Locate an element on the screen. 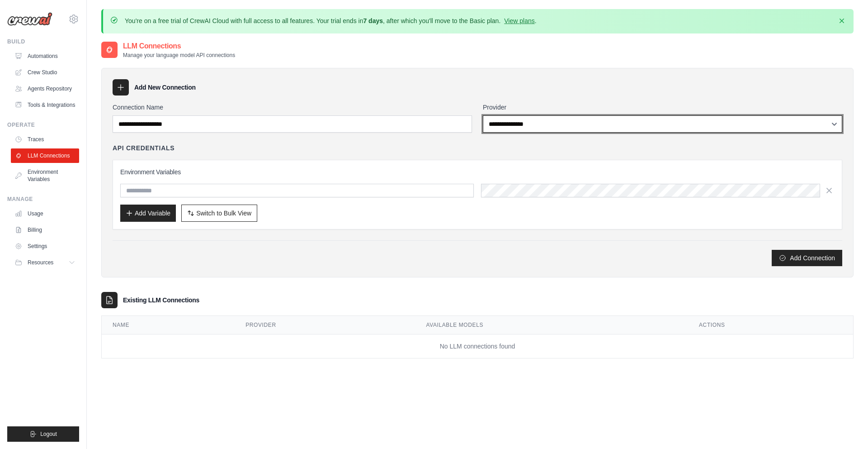 This screenshot has width=868, height=449. strong: 7 days is located at coordinates (373, 21).